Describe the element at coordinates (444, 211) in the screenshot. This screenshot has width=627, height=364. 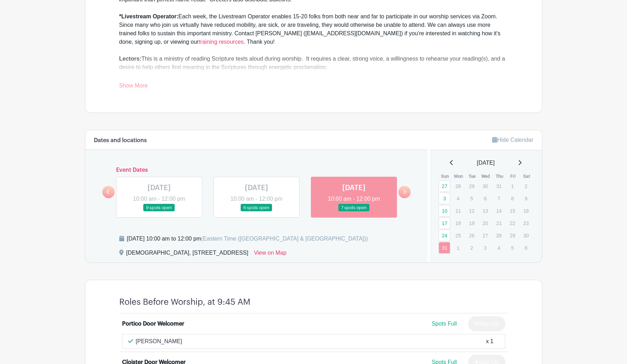
I see `a: 10` at that location.